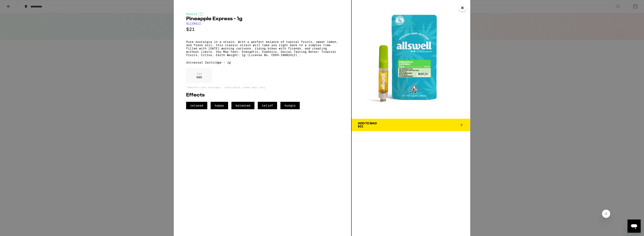  What do you see at coordinates (199, 74) in the screenshot?
I see `p: THC` at bounding box center [199, 74].